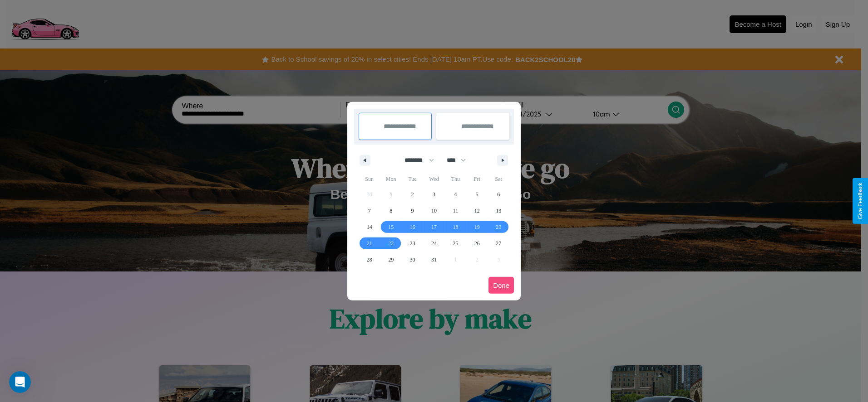 The height and width of the screenshot is (402, 868). What do you see at coordinates (456, 211) in the screenshot?
I see `span: 11` at bounding box center [456, 211].